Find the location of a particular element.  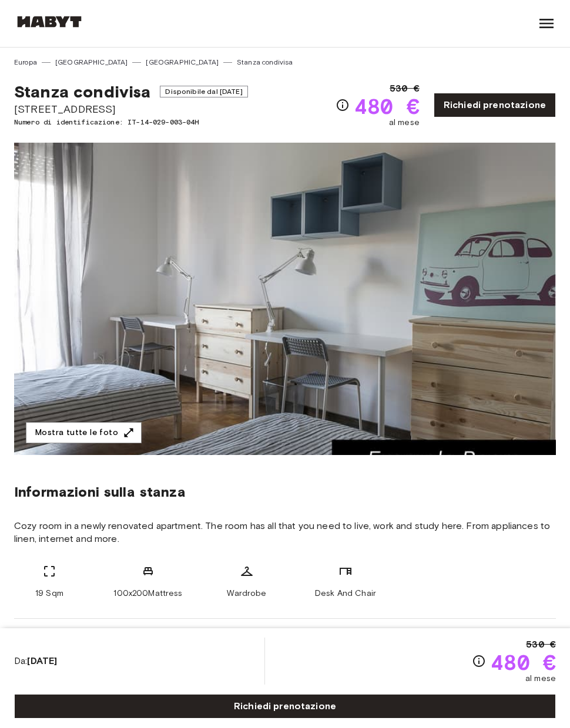

button: Mostra tutte le foto is located at coordinates (84, 433).